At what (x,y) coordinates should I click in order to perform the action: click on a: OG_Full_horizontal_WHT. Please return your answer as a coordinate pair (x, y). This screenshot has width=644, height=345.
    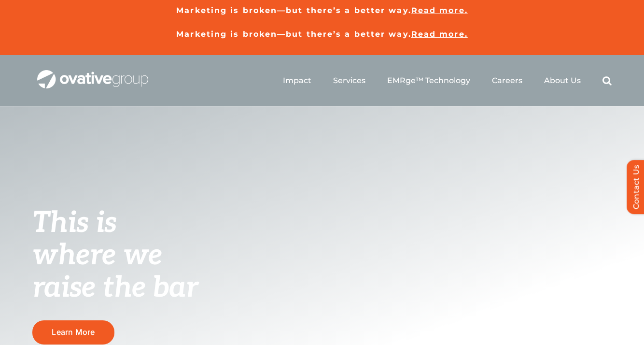
    Looking at the image, I should click on (93, 74).